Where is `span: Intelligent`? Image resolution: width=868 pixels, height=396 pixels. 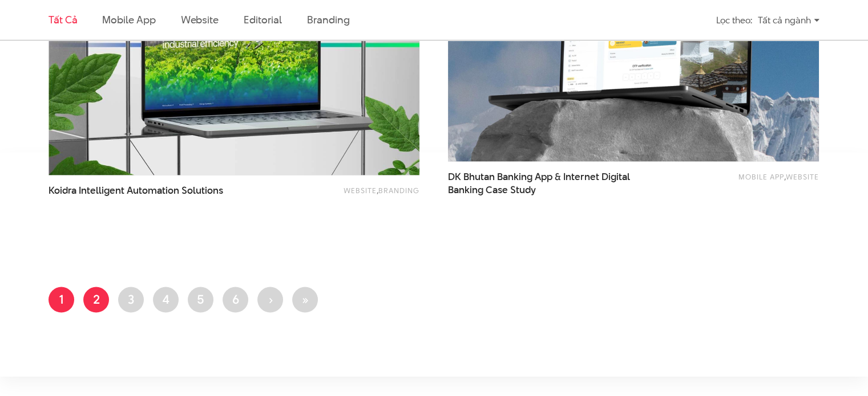
span: Intelligent is located at coordinates (102, 191).